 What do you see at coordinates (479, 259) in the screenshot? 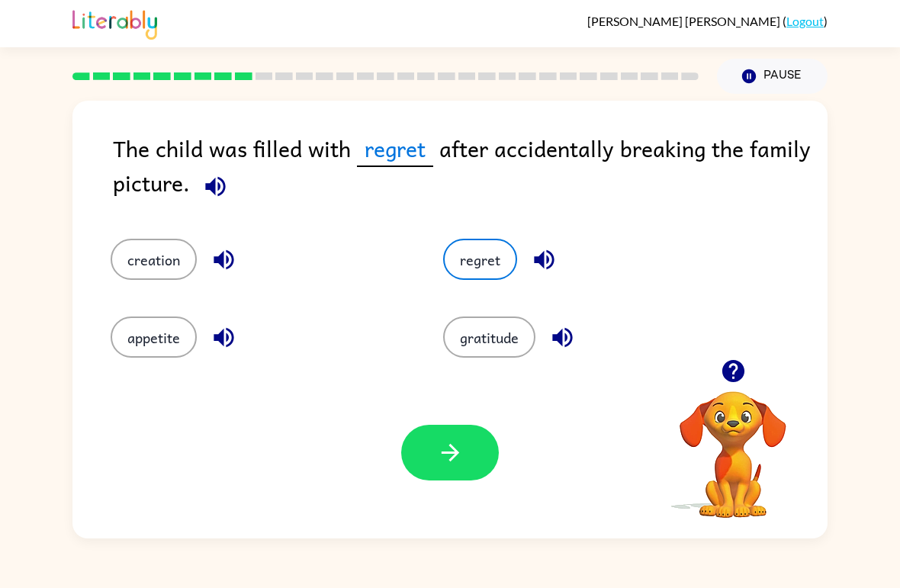
I see `button: regret` at bounding box center [479, 259].